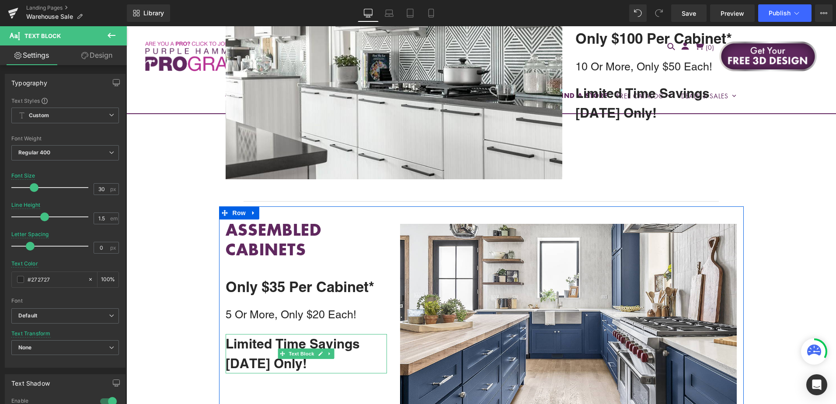  I want to click on div: Line Height, so click(26, 205).